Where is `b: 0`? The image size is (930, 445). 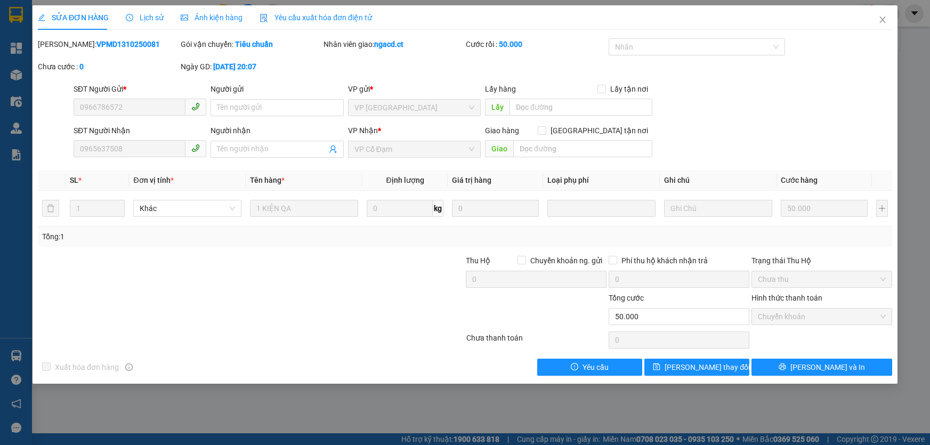
b: 0 is located at coordinates (82, 67).